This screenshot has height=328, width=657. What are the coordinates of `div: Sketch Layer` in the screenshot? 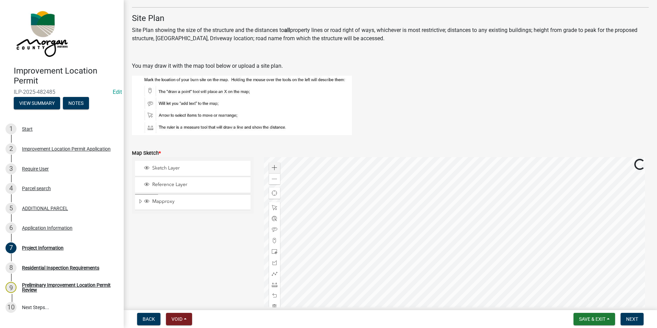 It's located at (196, 168).